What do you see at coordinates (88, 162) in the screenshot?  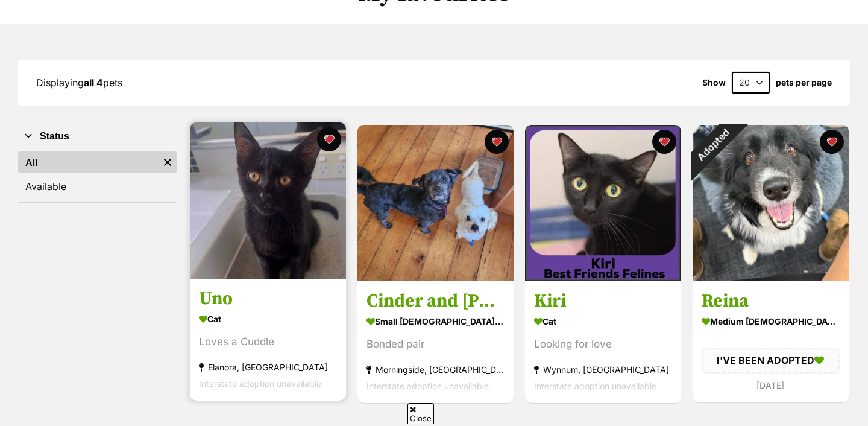 I see `a: All` at bounding box center [88, 162].